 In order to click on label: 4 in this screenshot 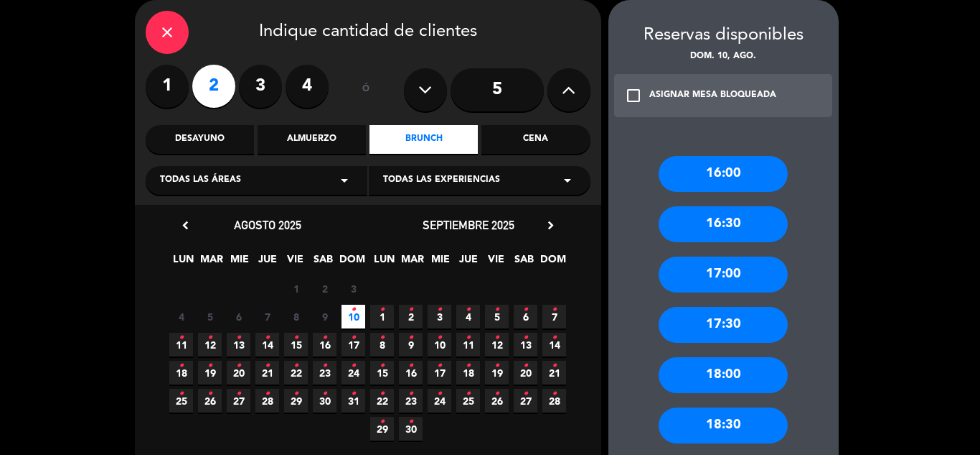, I will do `click(307, 86)`.